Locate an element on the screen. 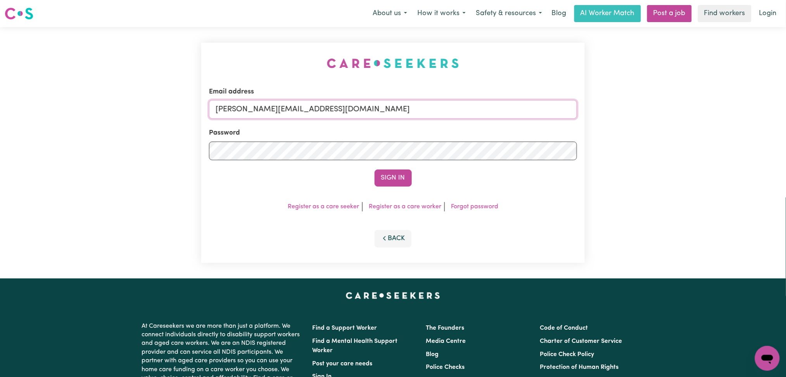 The image size is (786, 377). a: Forgot password is located at coordinates (474, 207).